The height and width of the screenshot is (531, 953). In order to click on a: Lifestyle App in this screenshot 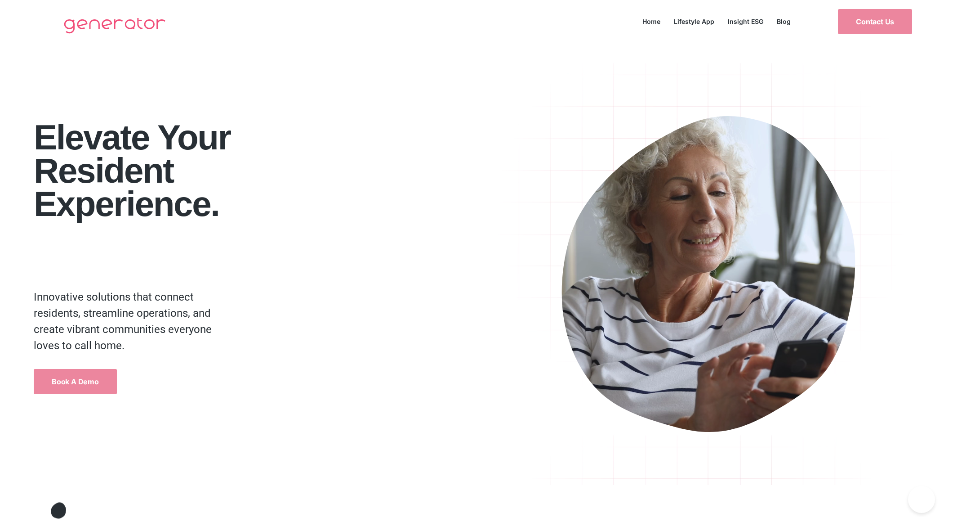, I will do `click(694, 21)`.